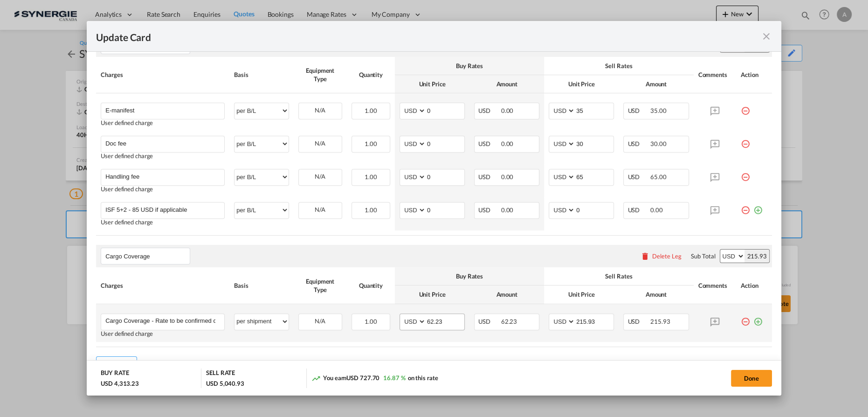  Describe the element at coordinates (445, 321) in the screenshot. I see `input: 62.23` at that location.